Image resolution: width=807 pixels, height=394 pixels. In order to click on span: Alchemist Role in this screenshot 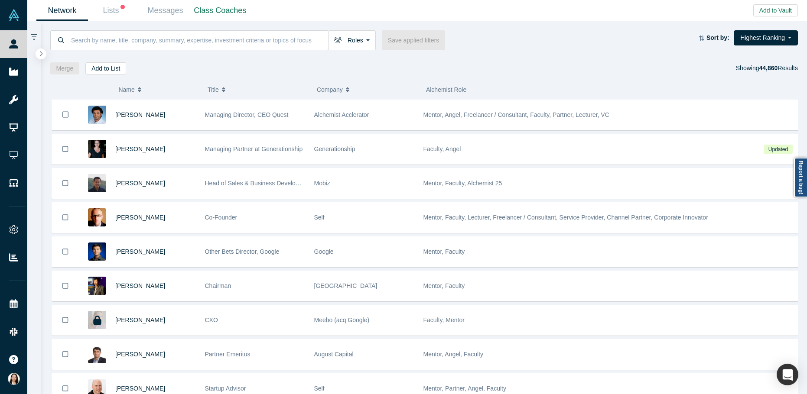, I will do `click(446, 90)`.